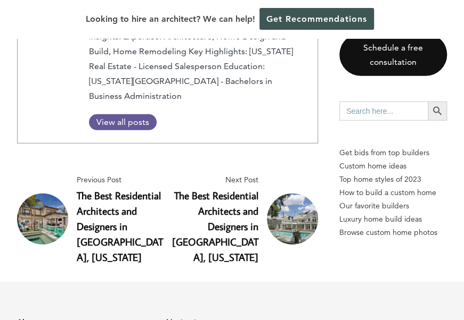 The width and height of the screenshot is (464, 320). Describe the element at coordinates (393, 193) in the screenshot. I see `p: How to build a custom home` at that location.